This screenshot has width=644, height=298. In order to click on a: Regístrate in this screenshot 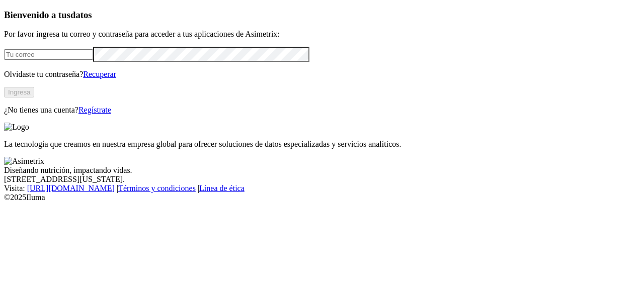, I will do `click(94, 110)`.